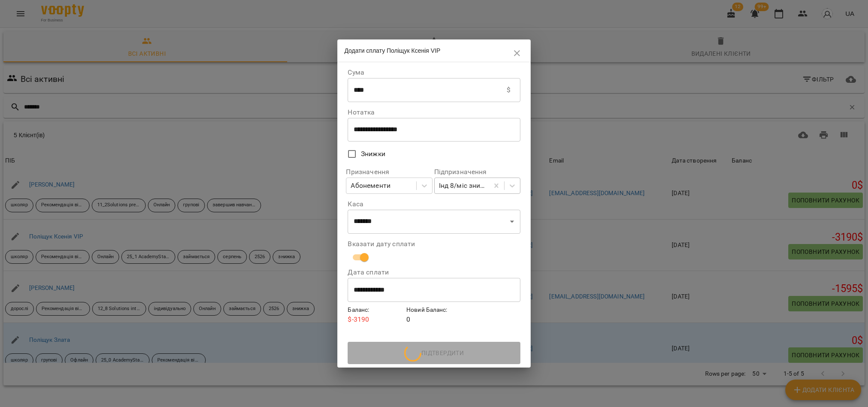 The image size is (868, 407). What do you see at coordinates (434, 204) in the screenshot?
I see `label: Каса` at bounding box center [434, 204].